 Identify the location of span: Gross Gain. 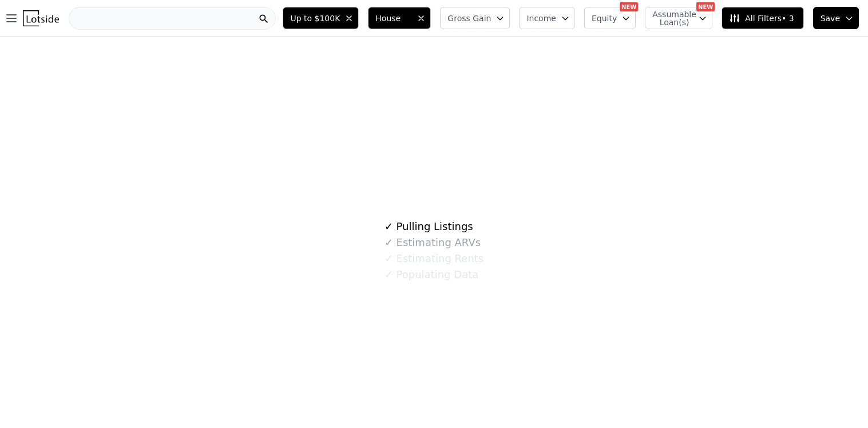
(469, 19).